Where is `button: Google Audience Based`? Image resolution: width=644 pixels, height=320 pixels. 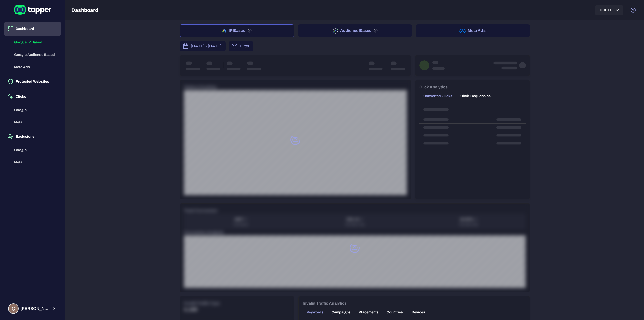
button: Google Audience Based is located at coordinates (36, 55).